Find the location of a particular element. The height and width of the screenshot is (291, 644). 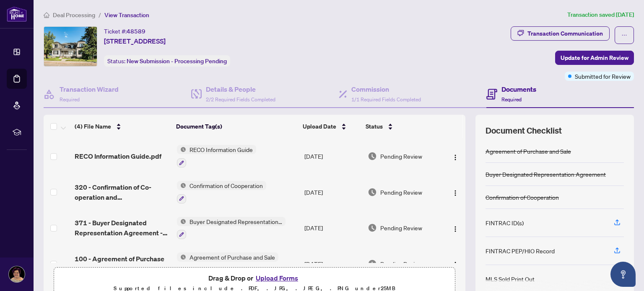

span: RECO Information Guide is located at coordinates (221, 149).